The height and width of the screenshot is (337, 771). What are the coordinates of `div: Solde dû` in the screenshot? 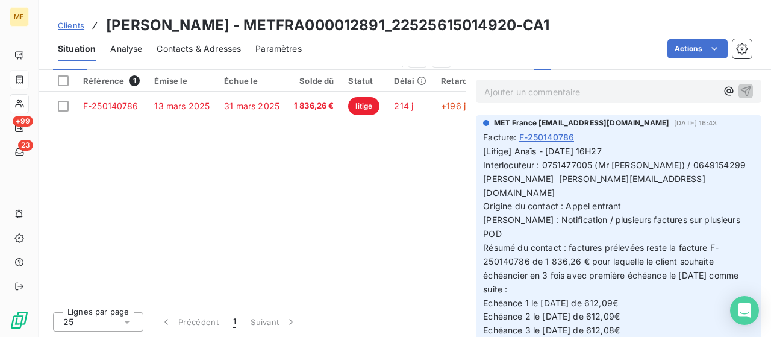 It's located at (314, 81).